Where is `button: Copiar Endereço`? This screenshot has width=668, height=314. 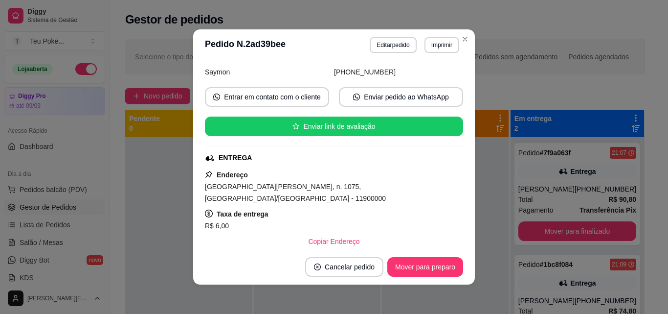
button: Copiar Endereço is located at coordinates (334, 241).